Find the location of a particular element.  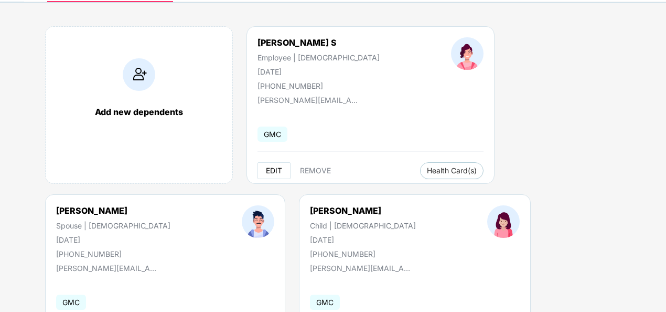

span: REMOVE is located at coordinates (315, 171).